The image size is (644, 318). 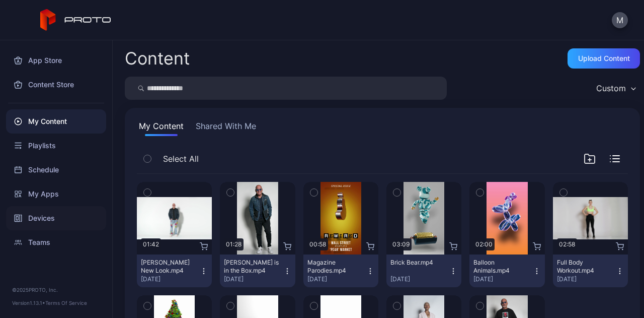 I want to click on button: Shared With Me, so click(x=226, y=128).